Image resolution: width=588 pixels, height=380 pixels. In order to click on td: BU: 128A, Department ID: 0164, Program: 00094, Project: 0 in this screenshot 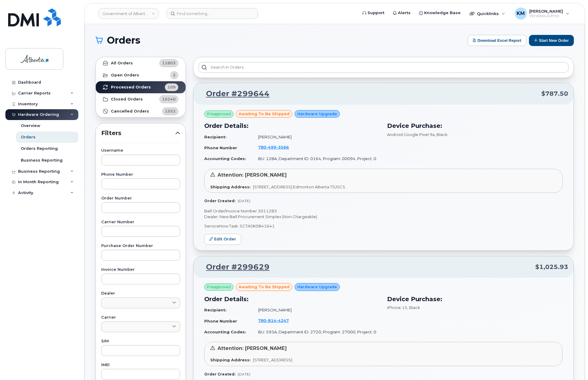, I will do `click(316, 159)`.